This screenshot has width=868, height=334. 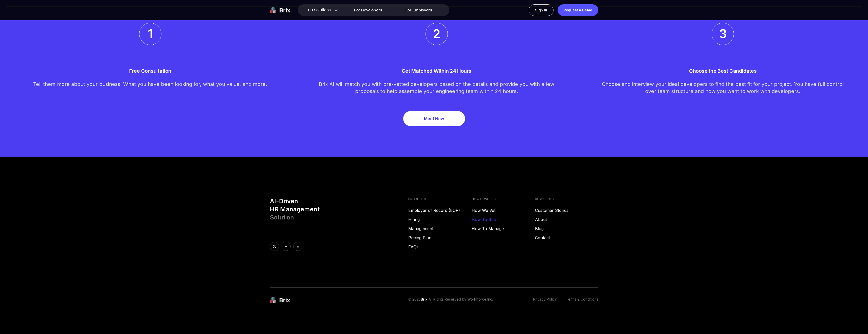 I want to click on p: Tell them more about your business. What you have been looking for, what you value, and more., so click(x=150, y=84).